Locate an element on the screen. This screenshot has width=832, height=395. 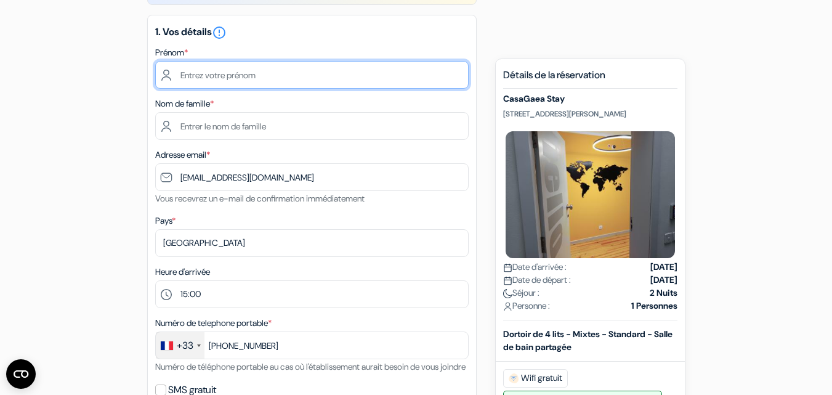
span: Personne : is located at coordinates (527, 305).